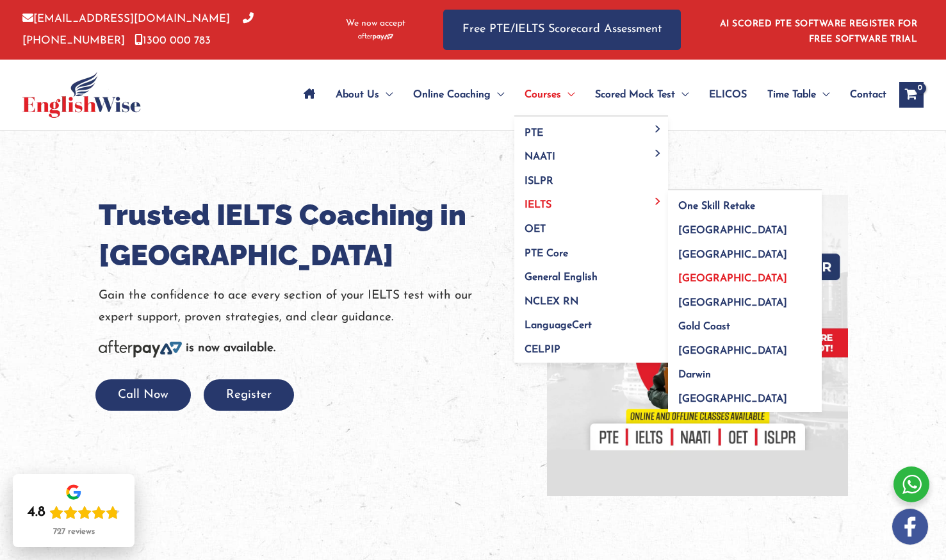  I want to click on aside: Header Widget 1, so click(818, 29).